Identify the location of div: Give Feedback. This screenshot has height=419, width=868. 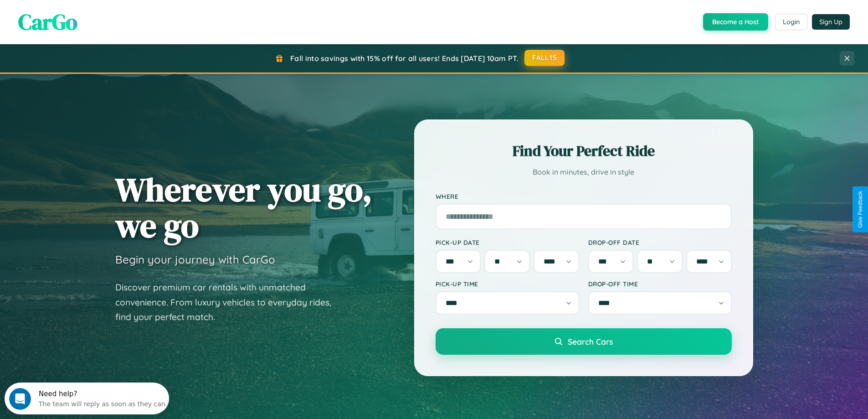
(861, 210).